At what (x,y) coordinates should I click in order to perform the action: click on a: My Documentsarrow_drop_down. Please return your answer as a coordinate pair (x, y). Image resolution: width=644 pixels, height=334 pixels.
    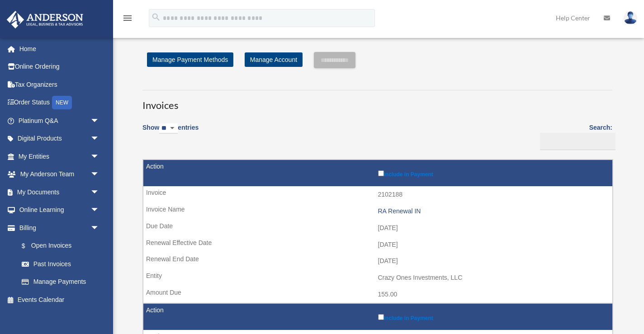
    Looking at the image, I should click on (60, 192).